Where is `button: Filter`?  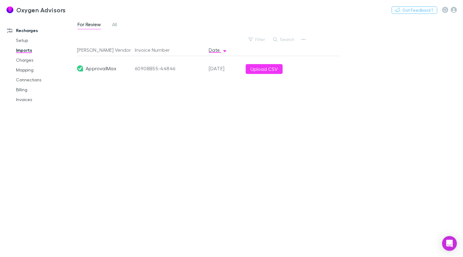
button: Filter is located at coordinates (257, 39).